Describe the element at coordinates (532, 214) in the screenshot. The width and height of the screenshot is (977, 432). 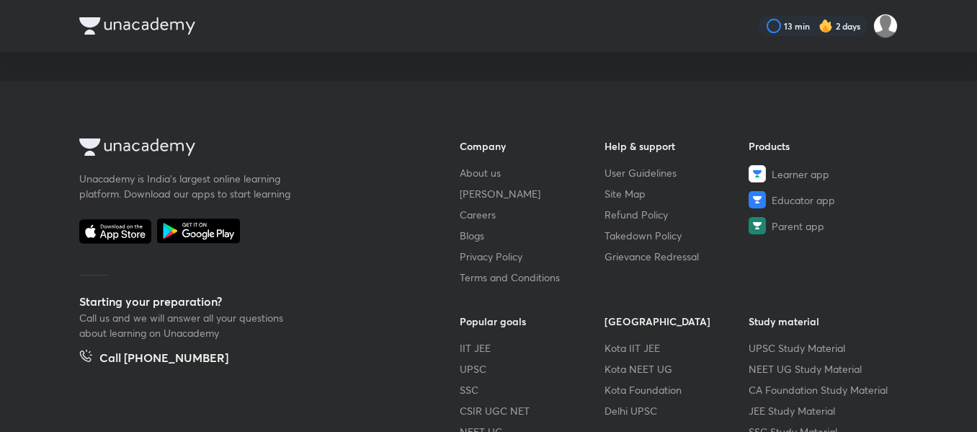
I see `a: Careers` at that location.